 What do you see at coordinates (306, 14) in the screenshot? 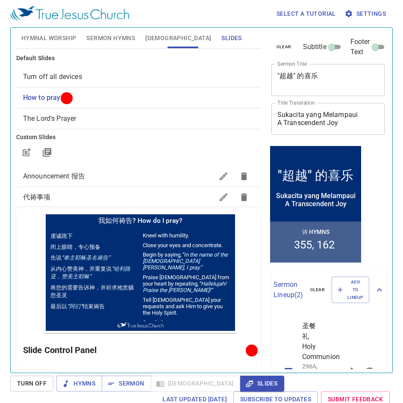
I see `button: Select a tutorial` at bounding box center [306, 14].